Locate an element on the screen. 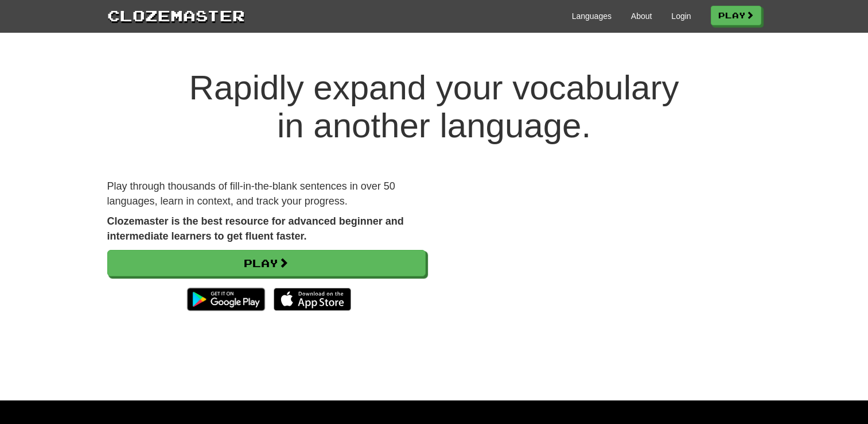 This screenshot has height=424, width=868. img: Get it on Google Play is located at coordinates (225, 299).